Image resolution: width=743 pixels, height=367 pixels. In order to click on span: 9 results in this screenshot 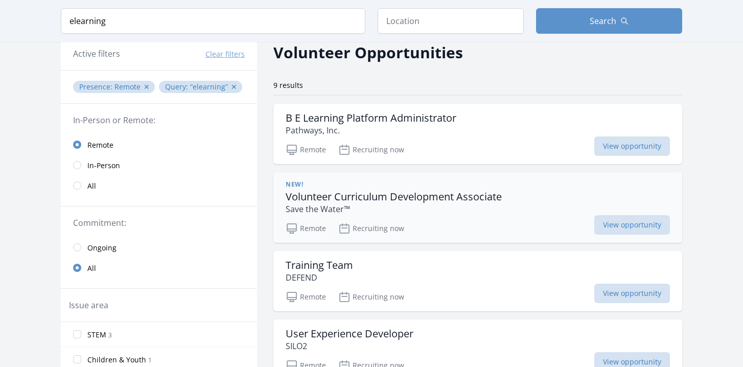, I will do `click(288, 85)`.